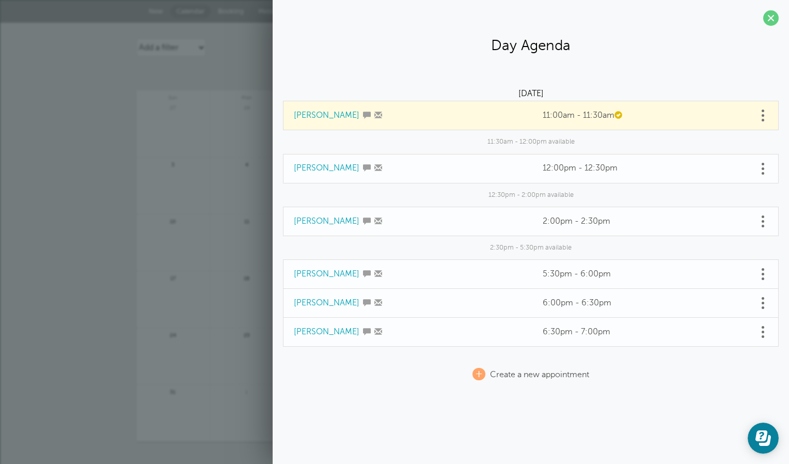  I want to click on span: 25, so click(247, 334).